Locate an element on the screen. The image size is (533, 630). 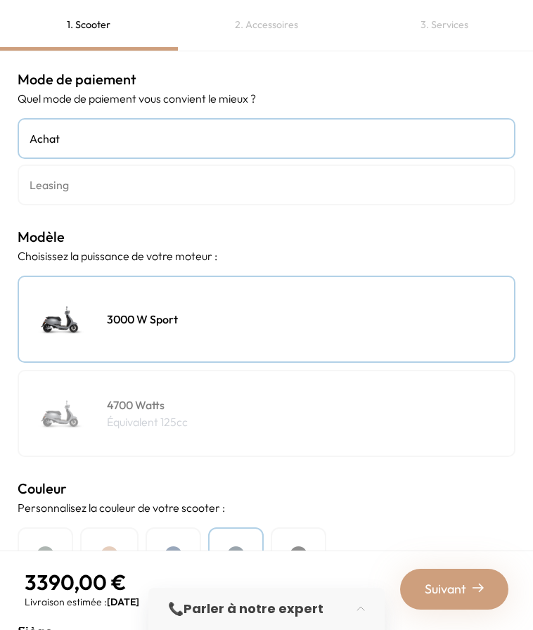
p: Quel mode de paiement vous convient le mieux ? is located at coordinates (267, 98).